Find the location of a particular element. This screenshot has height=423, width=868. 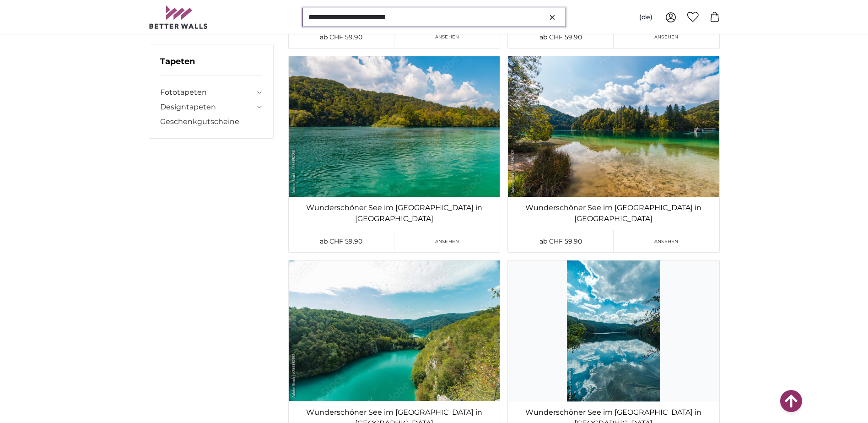

summary: Designtapeten is located at coordinates (212, 107).